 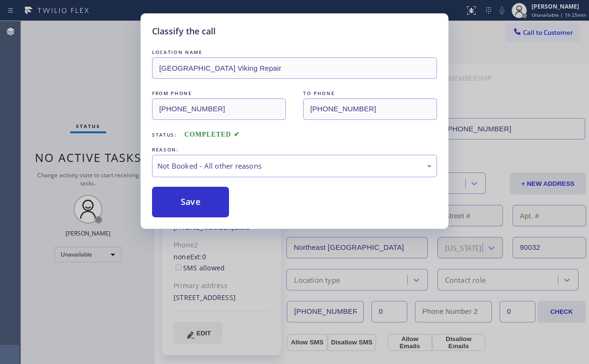 What do you see at coordinates (164, 134) in the screenshot?
I see `span: Status:` at bounding box center [164, 134].